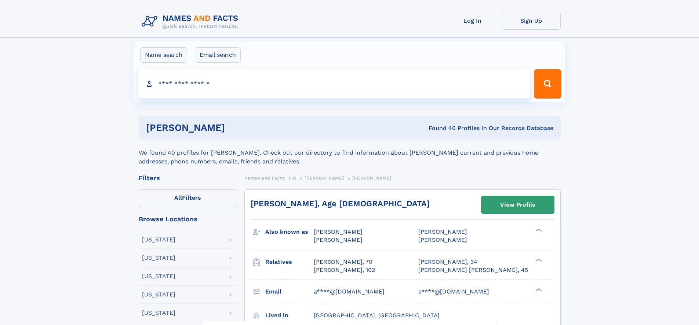 The width and height of the screenshot is (699, 325). What do you see at coordinates (295, 178) in the screenshot?
I see `span: H` at bounding box center [295, 178].